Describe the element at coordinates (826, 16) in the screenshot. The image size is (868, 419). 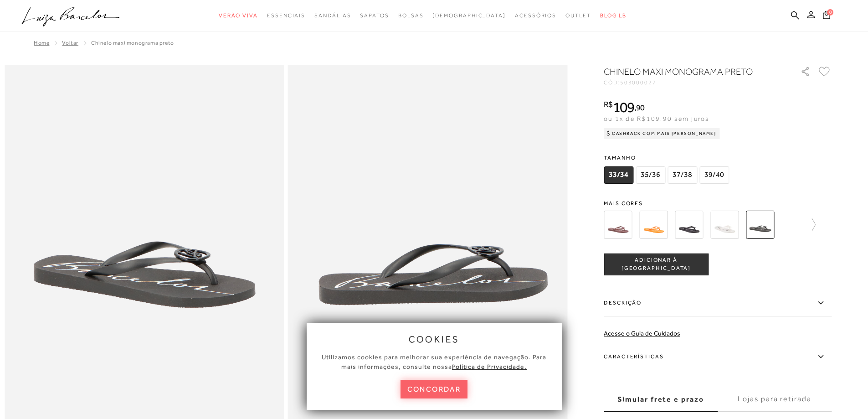
I see `button: 0` at that location.